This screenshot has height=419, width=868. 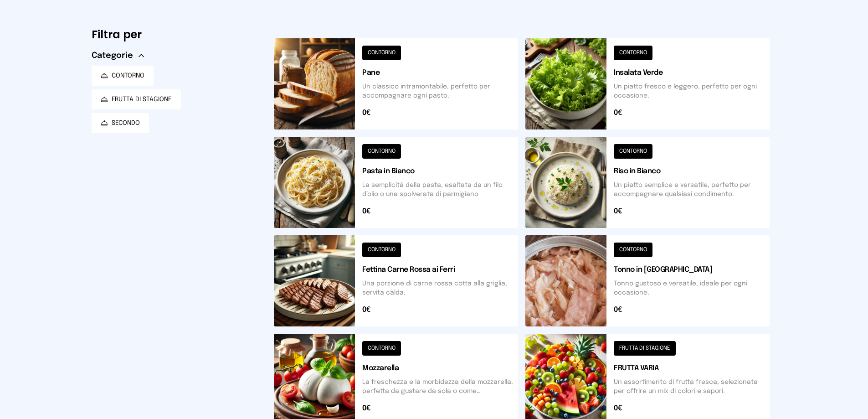 What do you see at coordinates (120, 123) in the screenshot?
I see `button: SECONDO` at bounding box center [120, 123].